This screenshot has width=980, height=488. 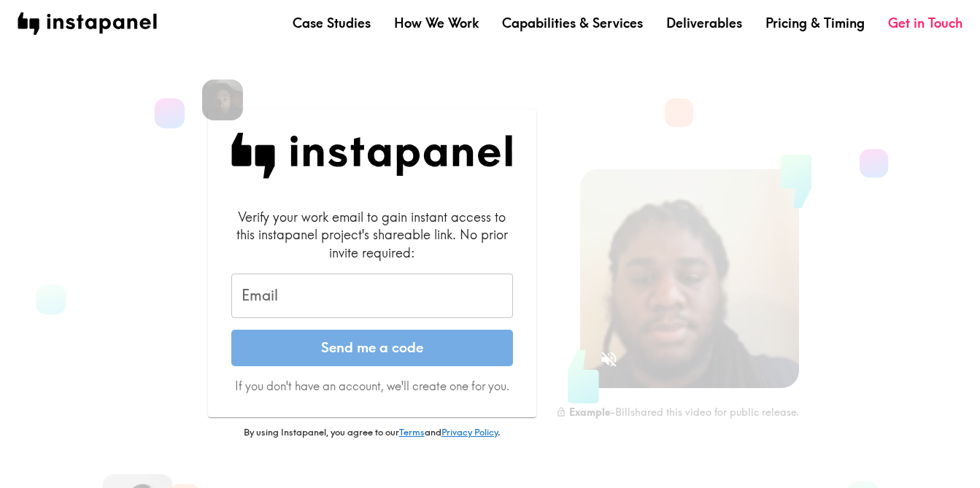 What do you see at coordinates (469, 432) in the screenshot?
I see `a: Privacy Policy` at bounding box center [469, 432].